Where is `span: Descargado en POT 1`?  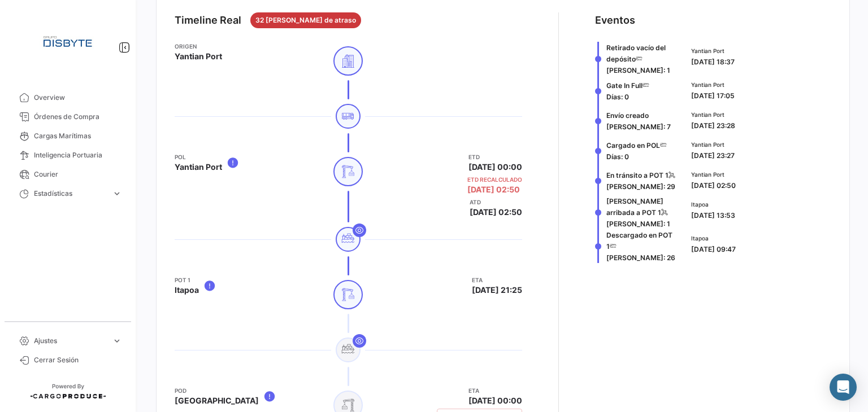 span: Descargado en POT 1 is located at coordinates (639, 241).